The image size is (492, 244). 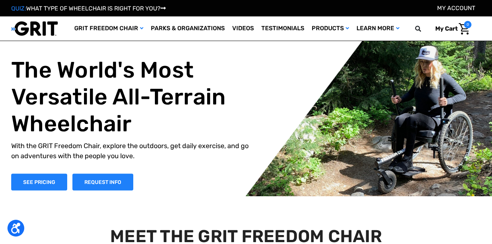 What do you see at coordinates (282, 28) in the screenshot?
I see `a: Testimonials` at bounding box center [282, 28].